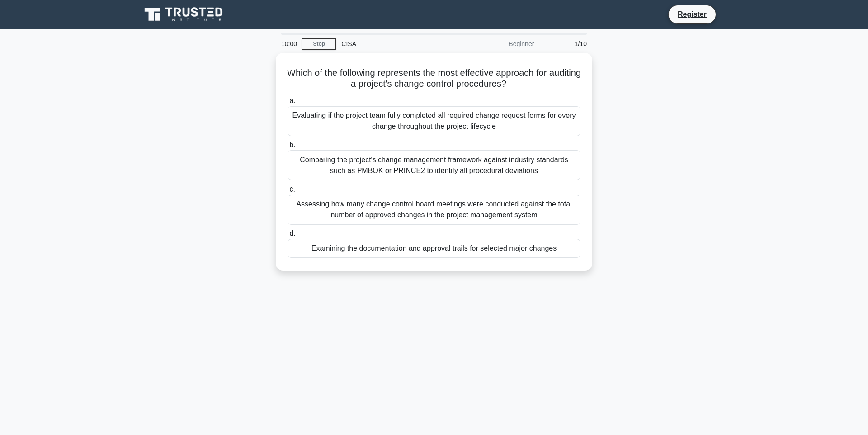  Describe the element at coordinates (434, 79) in the screenshot. I see `h5: Which of the following represents the most effective approach for auditing a project's change con...` at that location.